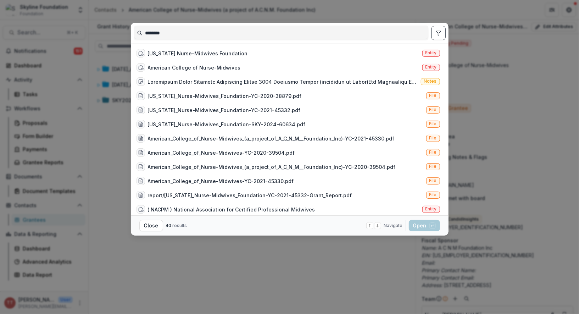 The height and width of the screenshot is (314, 579). Describe the element at coordinates (272, 167) in the screenshot. I see `div: American_College_of_Nurse-Midwives_(a_project_of_A_C_N_M__Foundation_Inc)-YC-2020-39504.pdf` at that location.